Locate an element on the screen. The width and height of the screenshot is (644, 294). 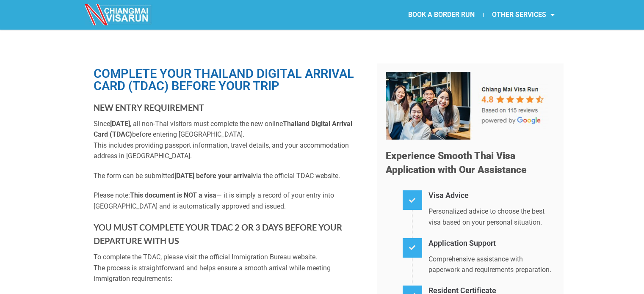
a: BOOK A BORDER RUN is located at coordinates (441, 15).